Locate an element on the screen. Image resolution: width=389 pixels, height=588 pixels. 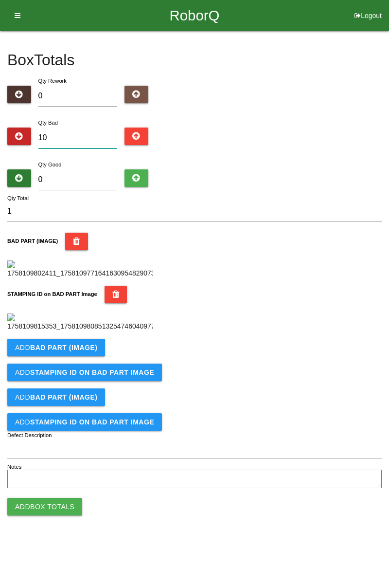
button: STAMPING ID on BAD PART Image is located at coordinates (116, 295).